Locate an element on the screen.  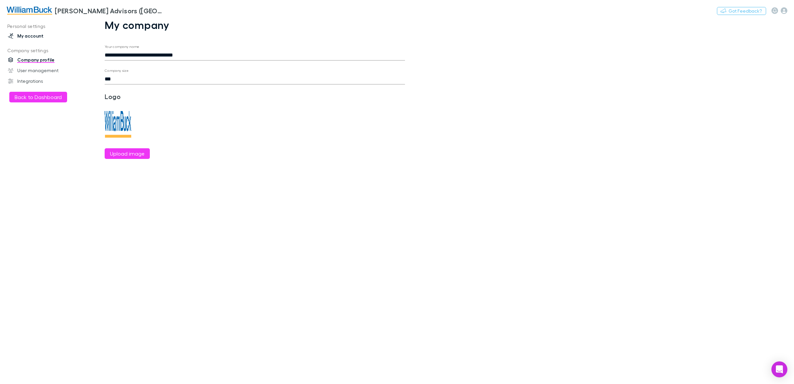
button: Got Feedback? is located at coordinates (742, 11).